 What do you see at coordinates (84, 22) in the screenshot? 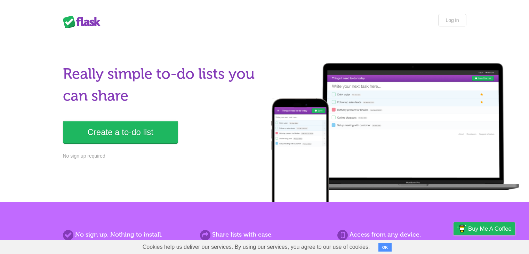
I see `div: Flask Lists` at bounding box center [84, 22].